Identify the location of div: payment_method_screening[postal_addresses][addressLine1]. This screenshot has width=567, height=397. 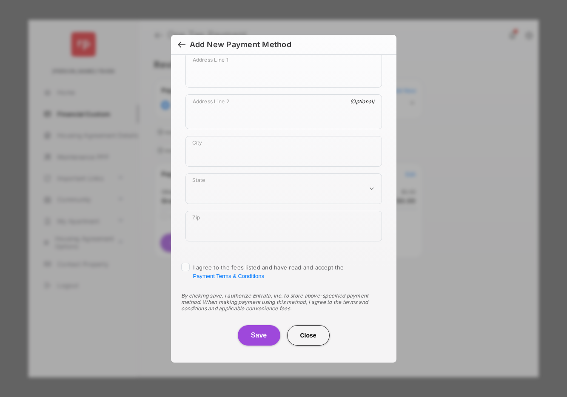
(284, 70).